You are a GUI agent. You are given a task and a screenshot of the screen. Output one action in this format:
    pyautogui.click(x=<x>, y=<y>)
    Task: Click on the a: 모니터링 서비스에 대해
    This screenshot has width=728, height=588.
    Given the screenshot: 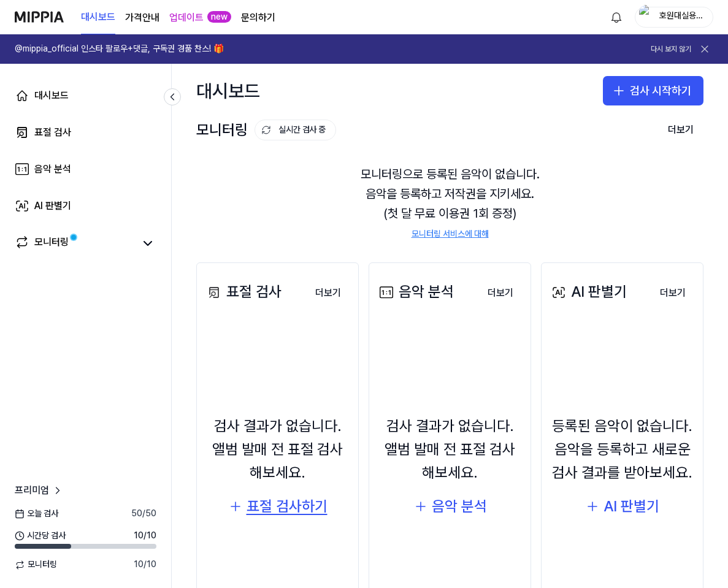 What is the action you would take?
    pyautogui.click(x=450, y=234)
    